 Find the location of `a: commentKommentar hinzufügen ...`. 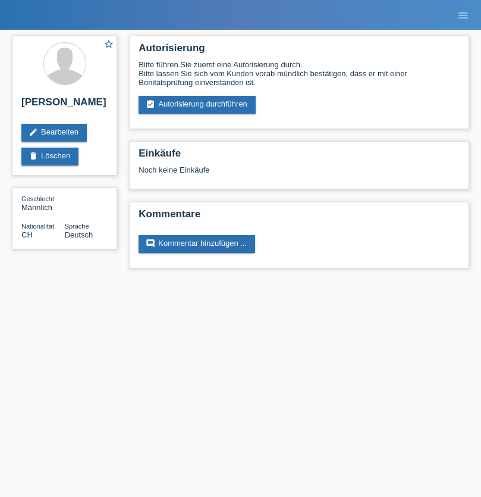

a: commentKommentar hinzufügen ... is located at coordinates (197, 244).